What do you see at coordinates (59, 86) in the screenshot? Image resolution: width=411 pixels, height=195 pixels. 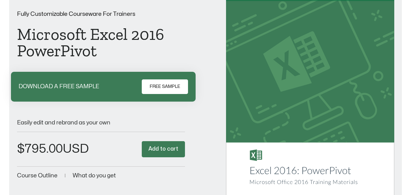 I see `p: DOWNLOAD A FREE SAMPLE` at bounding box center [59, 86].